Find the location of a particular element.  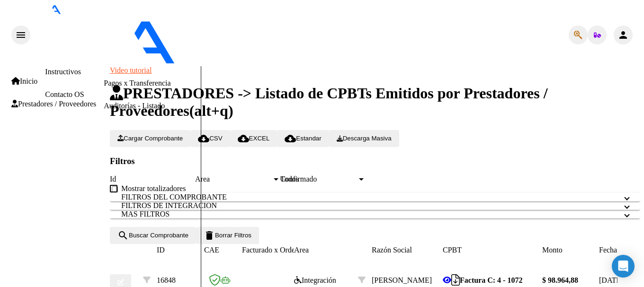

button: EXCEL is located at coordinates (253, 139).